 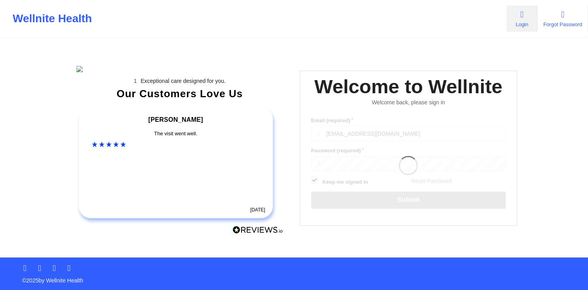 What do you see at coordinates (563, 19) in the screenshot?
I see `a: Forgot Password` at bounding box center [563, 19].